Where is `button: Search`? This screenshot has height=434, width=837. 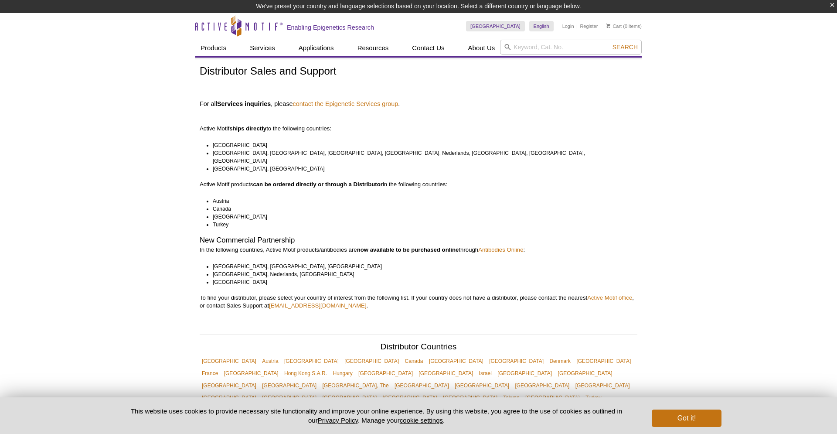
button: Search is located at coordinates (625, 47).